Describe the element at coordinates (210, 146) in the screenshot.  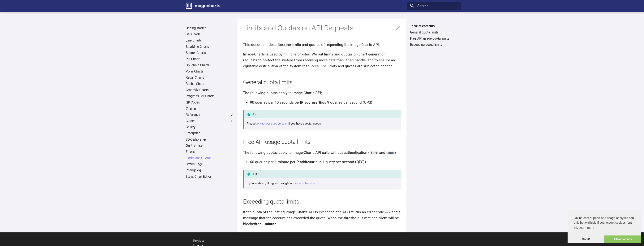
I see `a: On Premise` at that location.